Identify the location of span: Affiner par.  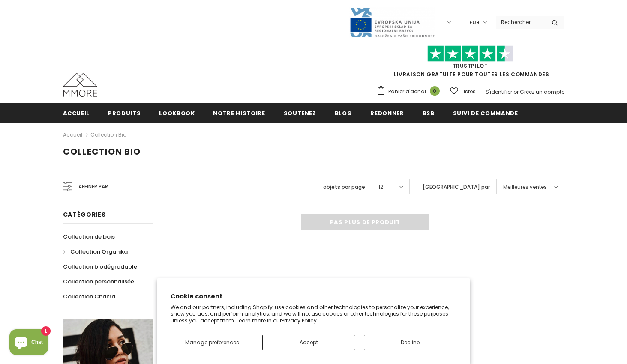
(93, 187).